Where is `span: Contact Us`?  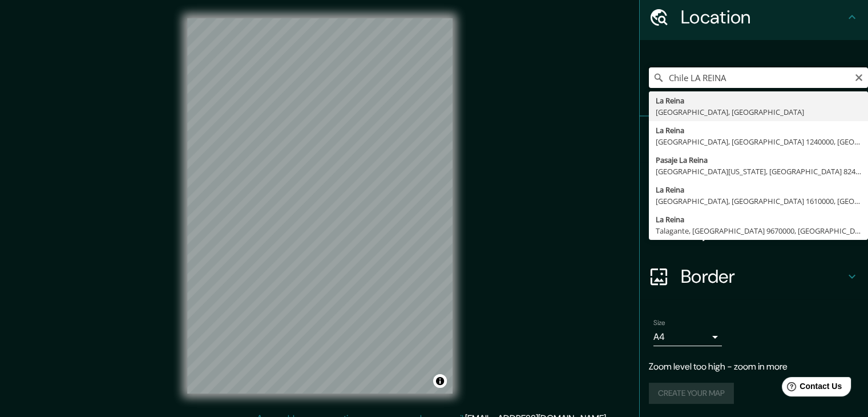 span: Contact Us is located at coordinates (54, 13).